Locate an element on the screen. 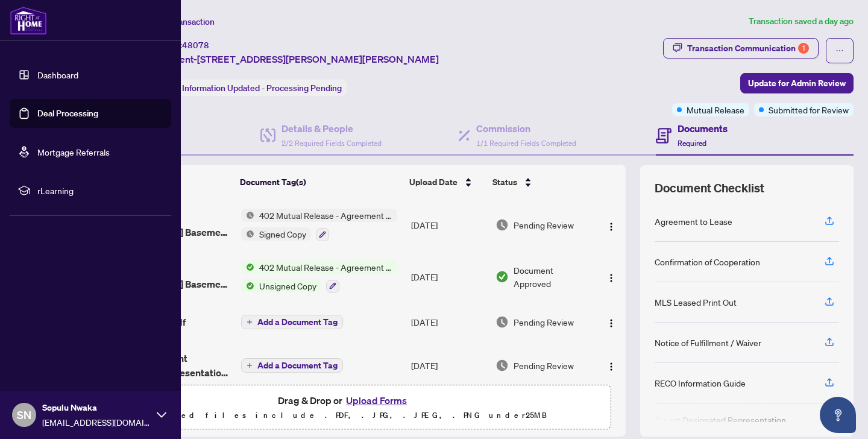 This screenshot has width=868, height=439. div: Notice of Fulfillment / Waiver is located at coordinates (707, 342).